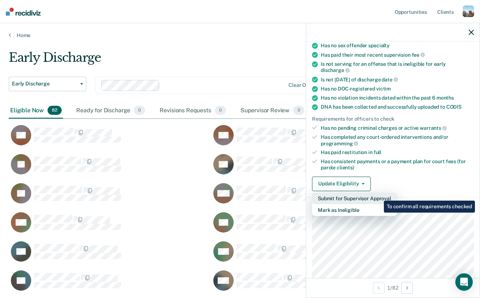 The width and height of the screenshot is (480, 298). Describe the element at coordinates (355, 210) in the screenshot. I see `button: Mark as Ineligible` at that location.